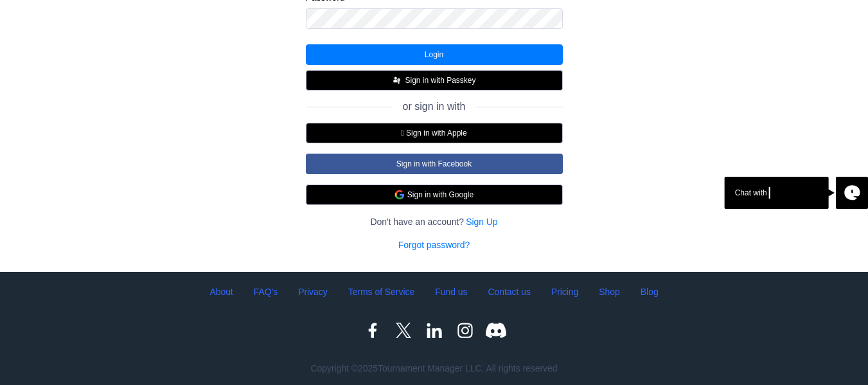 The image size is (868, 385). What do you see at coordinates (434, 106) in the screenshot?
I see `span: or sign in with` at bounding box center [434, 106].